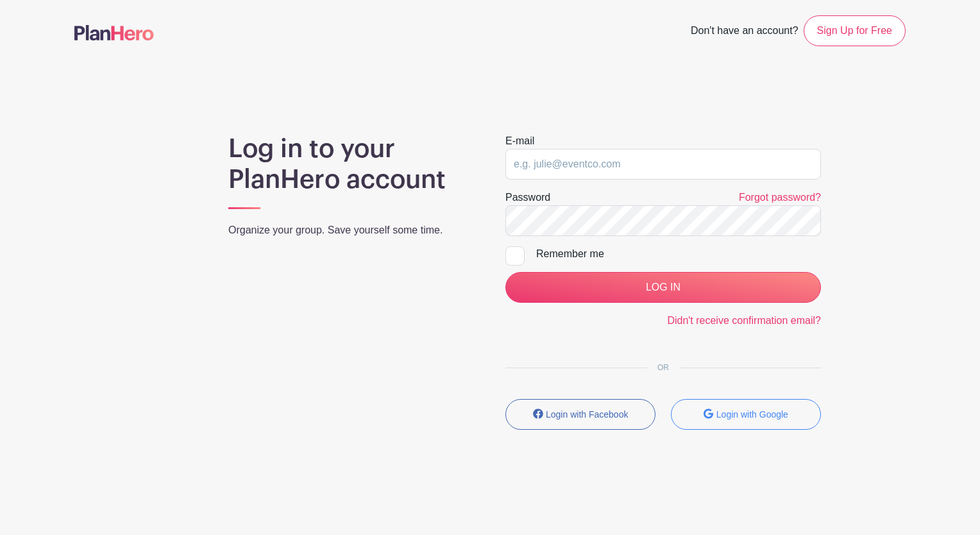 This screenshot has height=535, width=980. I want to click on button: Login with Google, so click(746, 415).